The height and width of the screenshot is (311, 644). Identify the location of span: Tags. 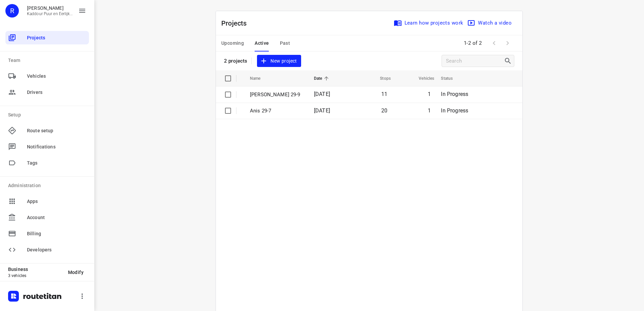
(57, 163).